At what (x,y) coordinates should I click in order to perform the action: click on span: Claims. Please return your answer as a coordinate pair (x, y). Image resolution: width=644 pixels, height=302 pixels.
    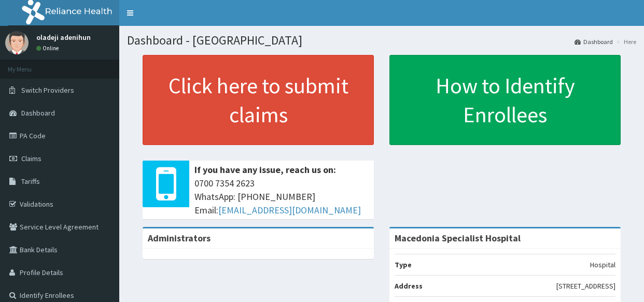
    Looking at the image, I should click on (31, 158).